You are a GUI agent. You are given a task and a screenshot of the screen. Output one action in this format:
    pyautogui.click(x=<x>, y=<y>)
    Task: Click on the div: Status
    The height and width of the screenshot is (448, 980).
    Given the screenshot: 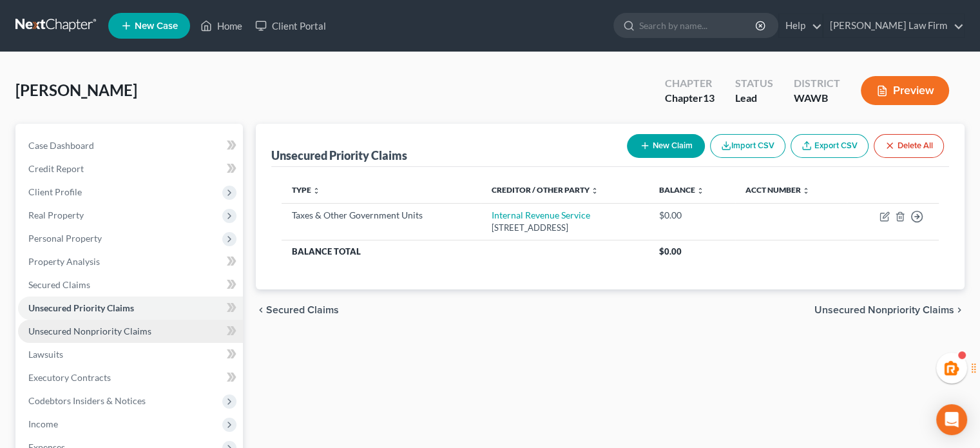 What is the action you would take?
    pyautogui.click(x=754, y=83)
    